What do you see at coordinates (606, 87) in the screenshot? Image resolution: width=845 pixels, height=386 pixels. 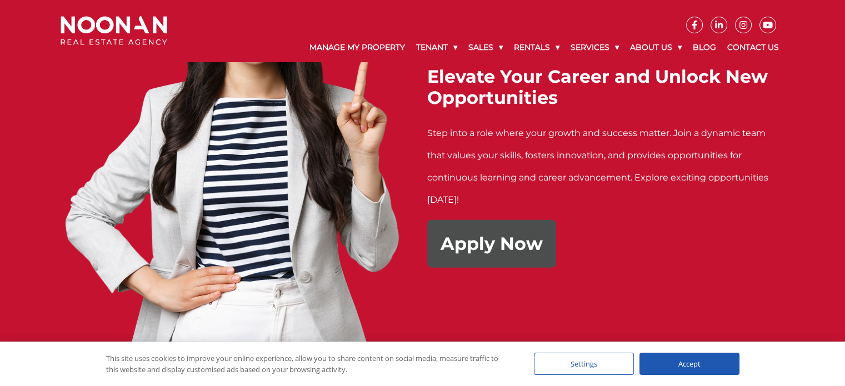 I see `h2: Elevate Your Career and Unlock New Opportunities` at bounding box center [606, 87].